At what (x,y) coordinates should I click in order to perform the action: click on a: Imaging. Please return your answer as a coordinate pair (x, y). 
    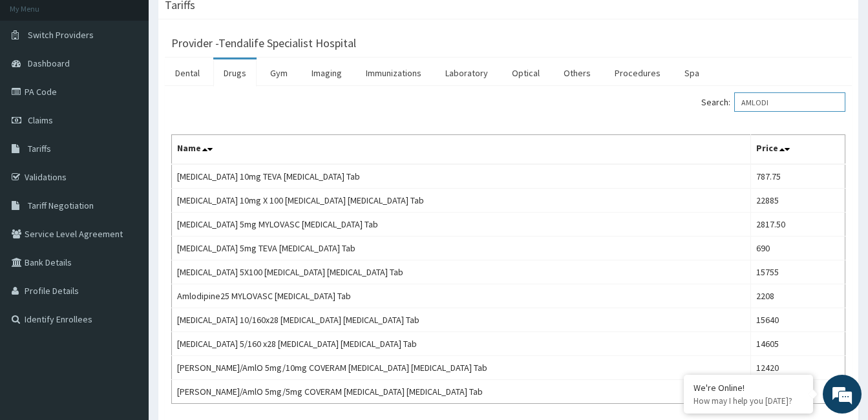
    Looking at the image, I should click on (326, 73).